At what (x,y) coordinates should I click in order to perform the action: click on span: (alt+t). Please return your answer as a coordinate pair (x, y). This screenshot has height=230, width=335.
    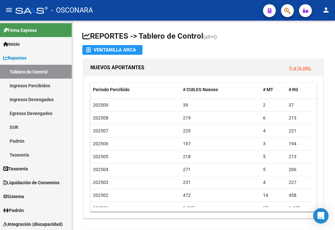
    Looking at the image, I should click on (210, 37).